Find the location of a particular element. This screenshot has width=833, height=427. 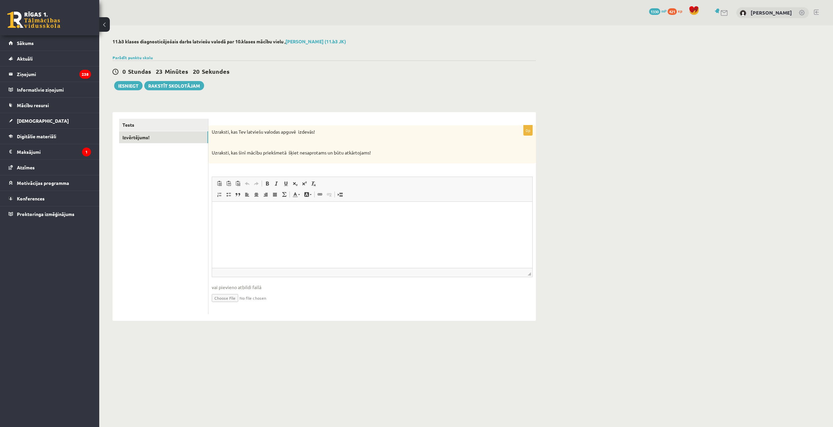

a: Вставить / удалить маркированный список is located at coordinates (229, 195).